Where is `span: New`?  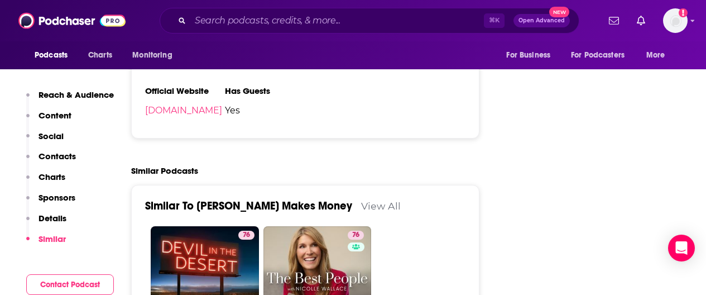 span: New is located at coordinates (559, 12).